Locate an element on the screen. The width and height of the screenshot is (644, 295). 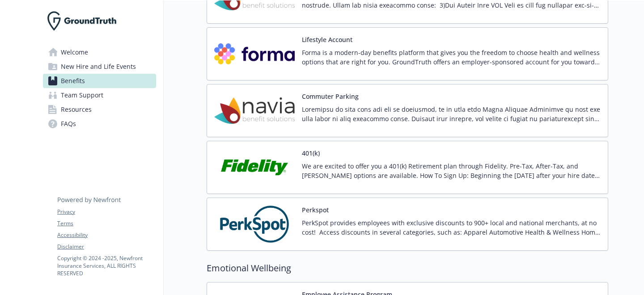
span: Resources is located at coordinates (76, 109).